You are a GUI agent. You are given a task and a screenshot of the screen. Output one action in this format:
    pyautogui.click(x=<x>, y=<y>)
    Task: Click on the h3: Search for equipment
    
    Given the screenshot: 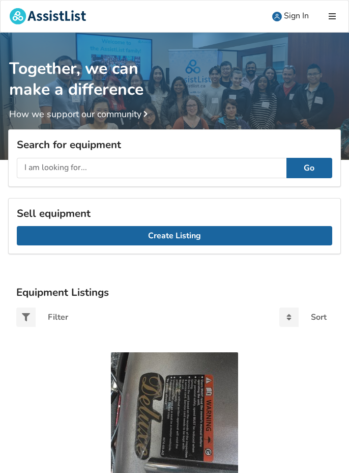 What is the action you would take?
    pyautogui.click(x=175, y=145)
    